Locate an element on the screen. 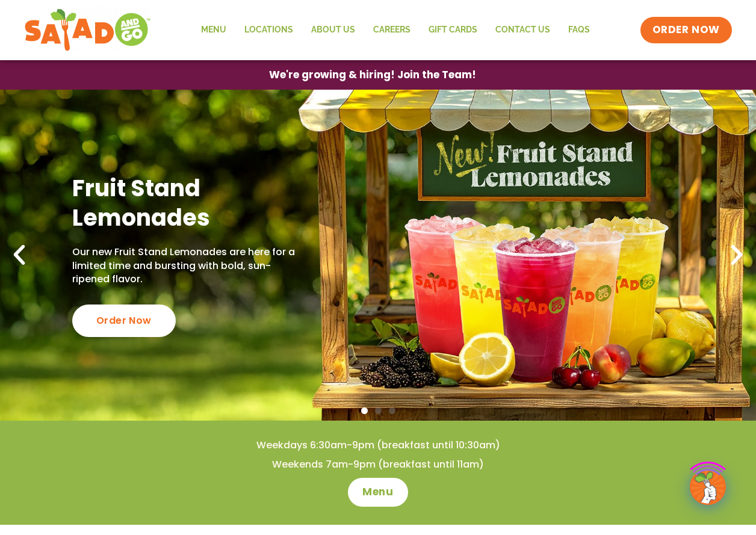 This screenshot has height=535, width=756. div: Next slide is located at coordinates (737, 256).